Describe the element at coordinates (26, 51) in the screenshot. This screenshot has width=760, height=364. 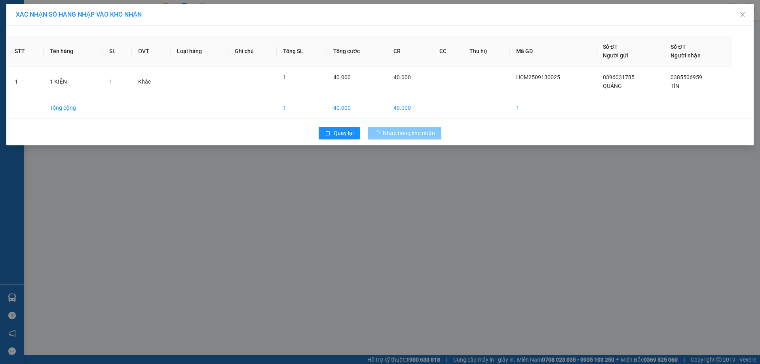
I see `th: STT` at that location.